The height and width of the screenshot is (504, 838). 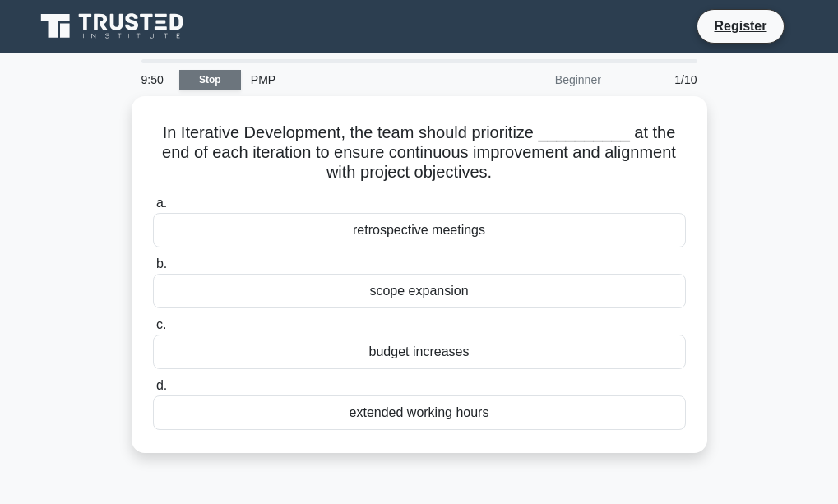 What do you see at coordinates (419, 413) in the screenshot?
I see `div: extended working hours` at bounding box center [419, 413].